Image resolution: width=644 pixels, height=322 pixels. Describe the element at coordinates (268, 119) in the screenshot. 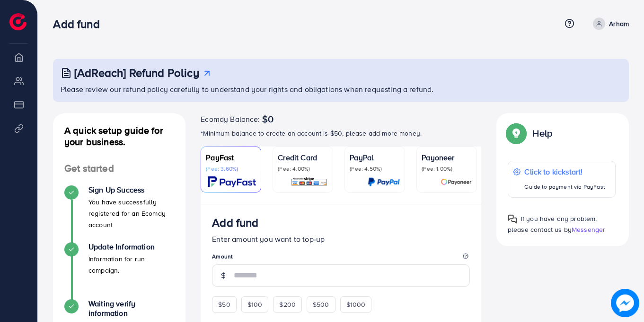

I see `span: $0` at that location.